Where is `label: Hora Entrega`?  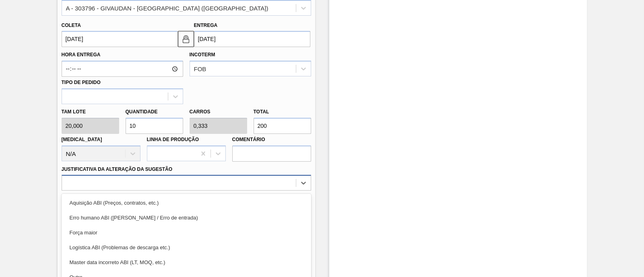 label: Hora Entrega is located at coordinates (122, 55).